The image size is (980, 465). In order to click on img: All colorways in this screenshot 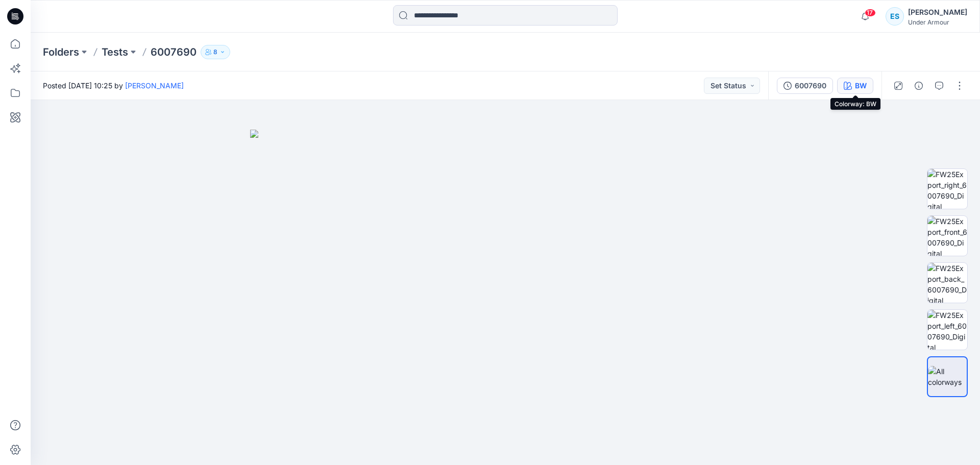, I will do `click(947, 377)`.